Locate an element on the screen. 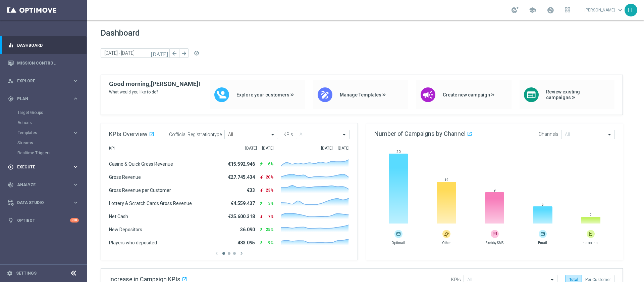  span: Data Studio is located at coordinates (45, 203).